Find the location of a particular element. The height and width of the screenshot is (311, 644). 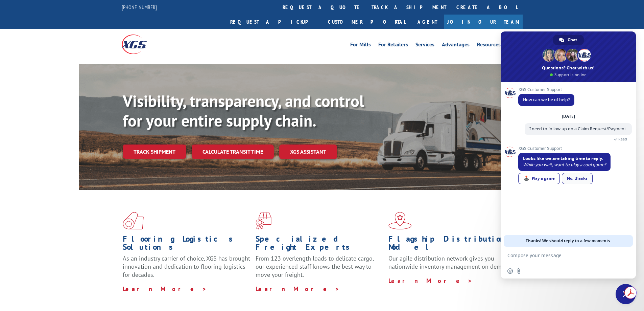

a: For Mills is located at coordinates (360, 46).